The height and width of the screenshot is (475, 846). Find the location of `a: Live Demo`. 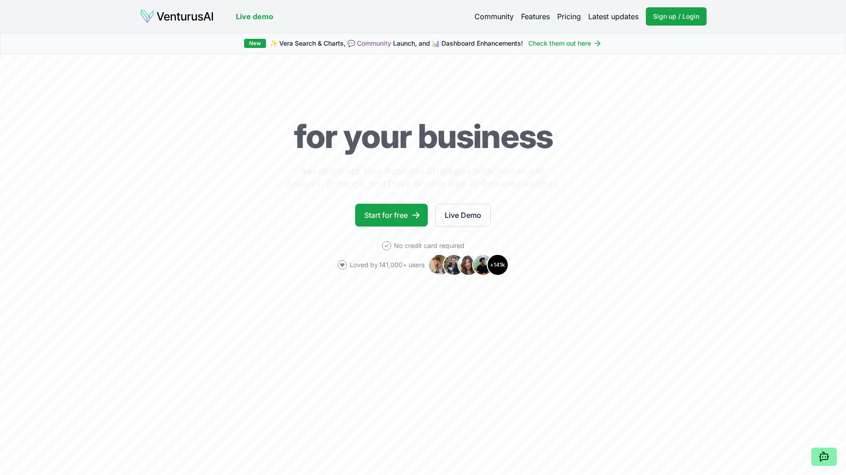

a: Live Demo is located at coordinates (463, 215).